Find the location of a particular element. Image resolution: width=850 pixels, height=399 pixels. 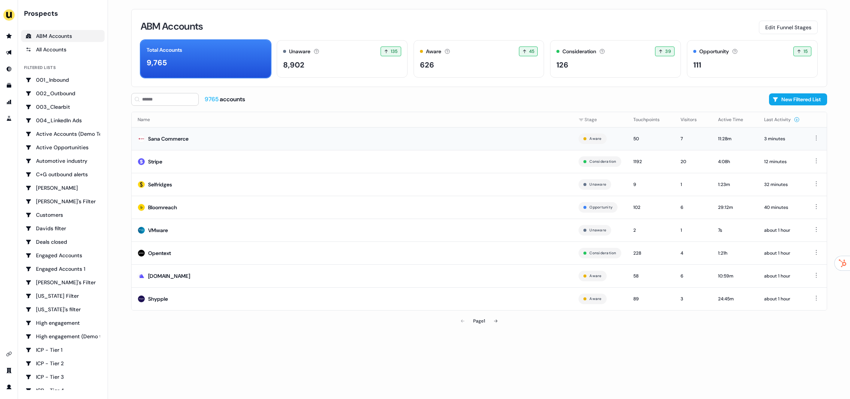

div: 111 is located at coordinates (697, 65).